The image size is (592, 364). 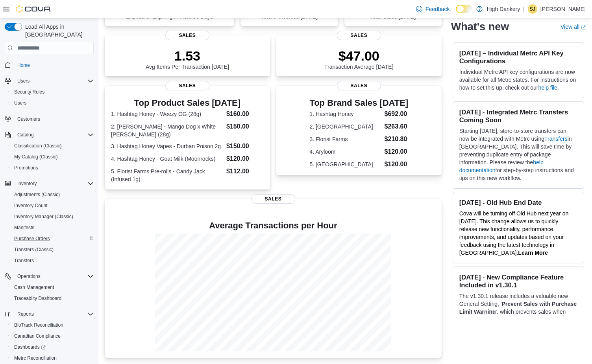 What do you see at coordinates (54, 314) in the screenshot?
I see `span: Reports` at bounding box center [54, 314].